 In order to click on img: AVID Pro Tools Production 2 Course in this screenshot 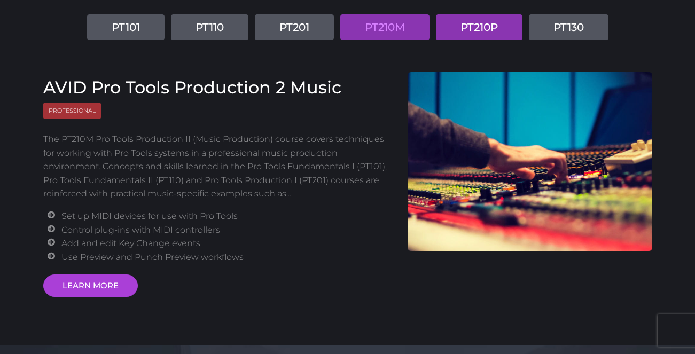, I will do `click(530, 161)`.